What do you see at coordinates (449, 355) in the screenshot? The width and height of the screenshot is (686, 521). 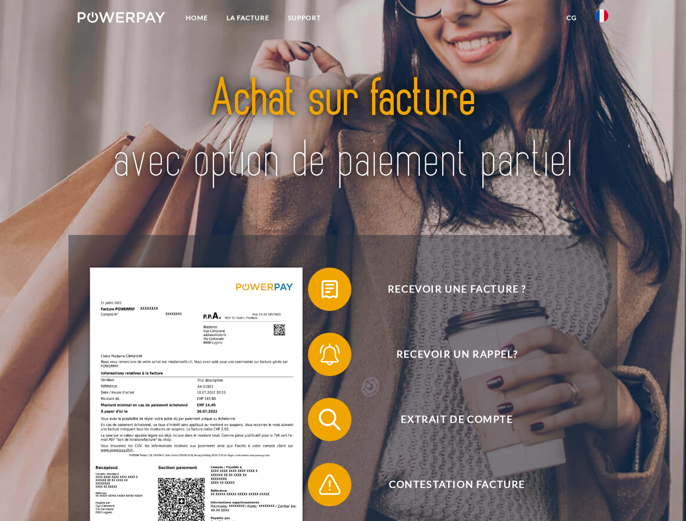 I see `a: Recevoir un rappel?` at bounding box center [449, 355].